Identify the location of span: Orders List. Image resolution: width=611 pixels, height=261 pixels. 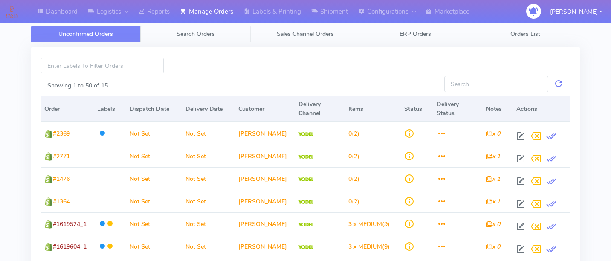
(525, 34).